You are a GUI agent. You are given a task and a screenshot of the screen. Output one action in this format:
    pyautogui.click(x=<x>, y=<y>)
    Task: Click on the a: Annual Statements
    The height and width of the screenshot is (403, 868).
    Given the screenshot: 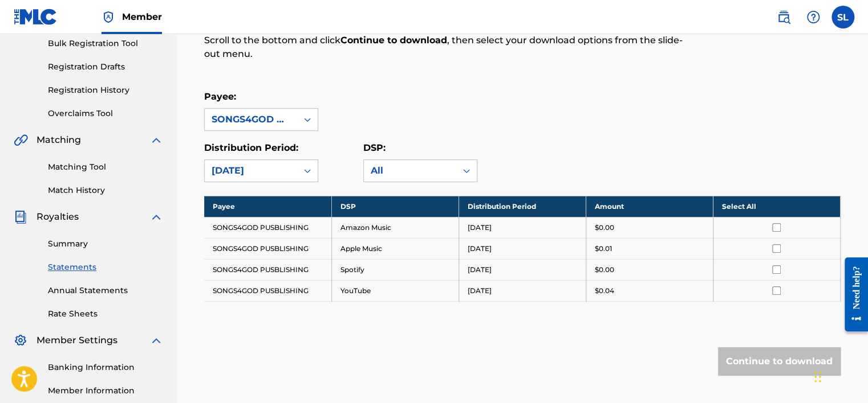 What is the action you would take?
    pyautogui.click(x=105, y=290)
    